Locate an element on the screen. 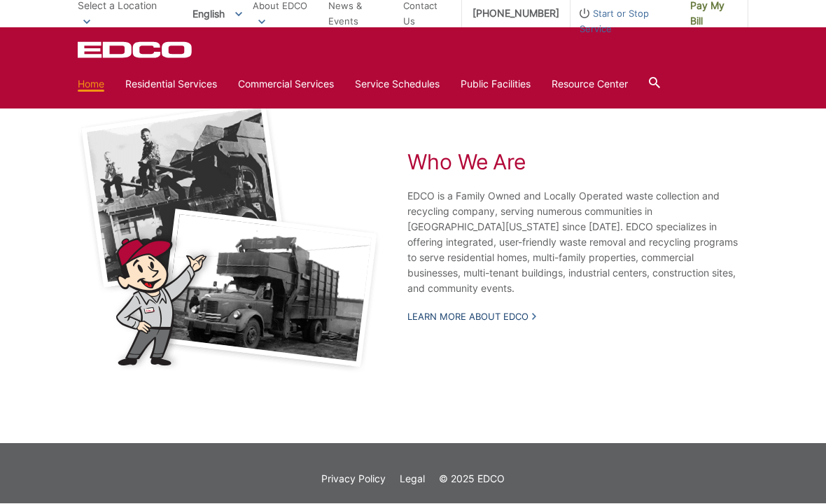 The width and height of the screenshot is (826, 504). a: Resource Center is located at coordinates (589, 85).